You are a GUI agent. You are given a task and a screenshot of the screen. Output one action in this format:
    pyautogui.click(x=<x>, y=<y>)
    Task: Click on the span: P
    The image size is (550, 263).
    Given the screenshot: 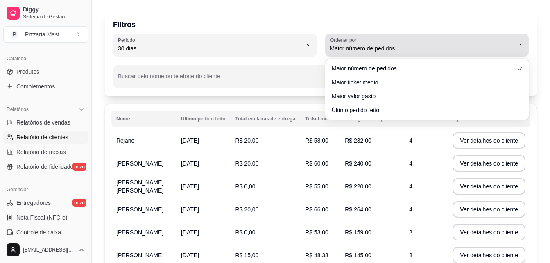 What is the action you would take?
    pyautogui.click(x=14, y=34)
    